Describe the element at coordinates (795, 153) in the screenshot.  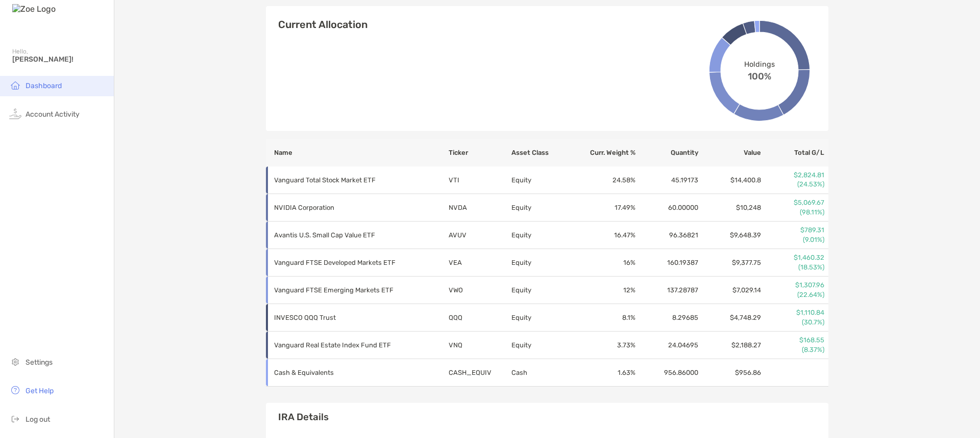
I see `th: Total G/L` at that location.